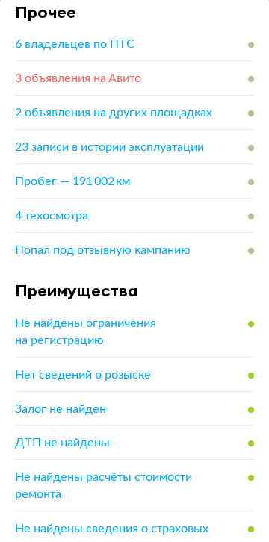  What do you see at coordinates (72, 181) in the screenshot?
I see `span: Пробег — 191 002 км` at bounding box center [72, 181].